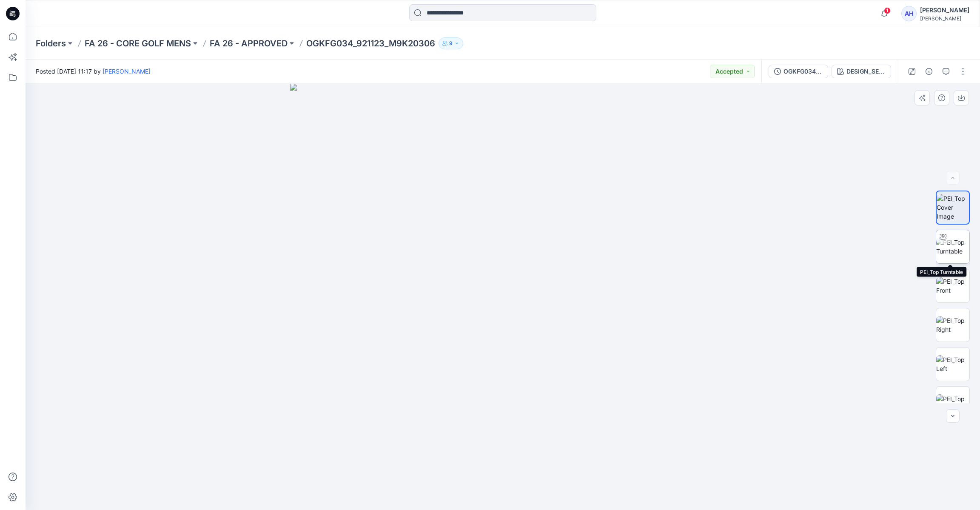 The height and width of the screenshot is (510, 980). Describe the element at coordinates (138, 43) in the screenshot. I see `a: FA 26 - CORE GOLF MENS` at that location.